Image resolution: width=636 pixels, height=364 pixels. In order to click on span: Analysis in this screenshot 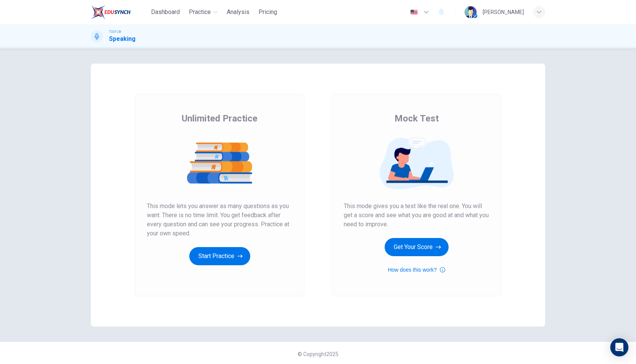, I will do `click(238, 12)`.